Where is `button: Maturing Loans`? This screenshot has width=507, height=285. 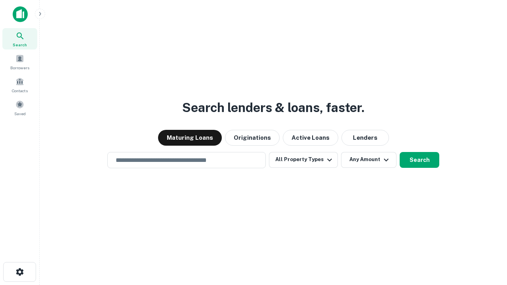 button: Maturing Loans is located at coordinates (190, 138).